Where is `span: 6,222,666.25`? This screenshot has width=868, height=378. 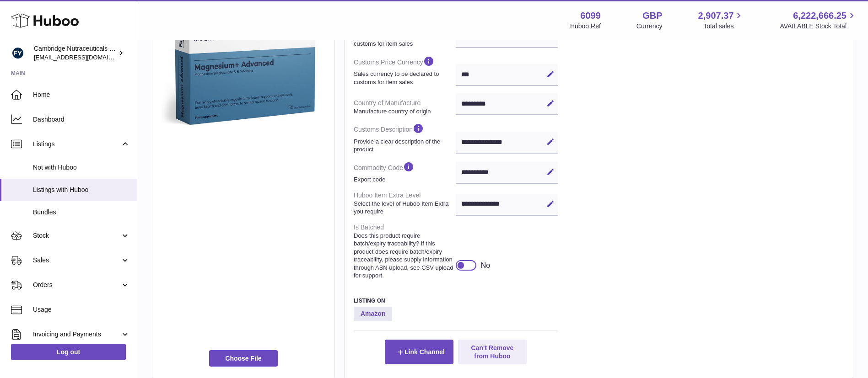
span: 6,222,666.25 is located at coordinates (819, 16).